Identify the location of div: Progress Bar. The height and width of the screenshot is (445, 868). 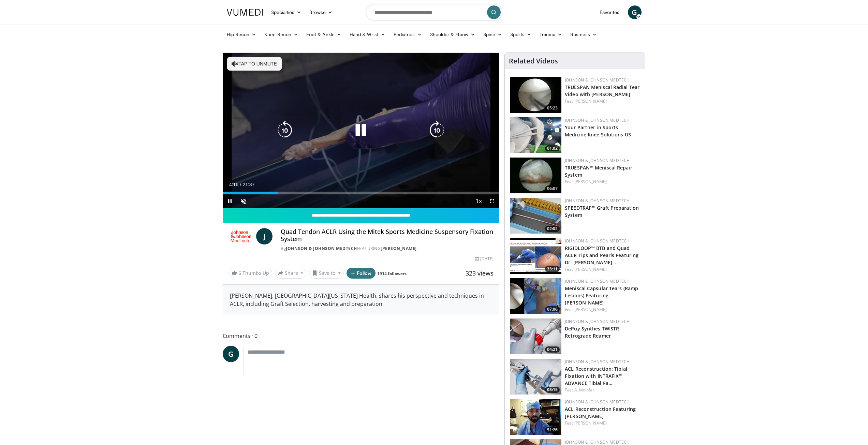
(361, 193).